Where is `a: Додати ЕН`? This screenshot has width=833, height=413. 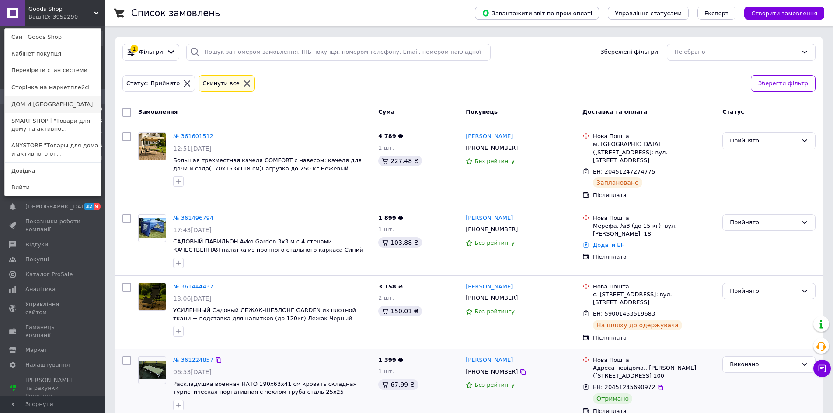 a: Додати ЕН is located at coordinates (609, 245).